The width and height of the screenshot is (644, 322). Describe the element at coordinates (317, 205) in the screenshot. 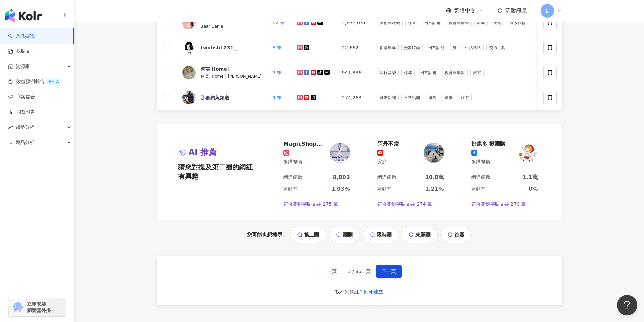

I see `a: 符合關鍵字貼文共 275 筆` at that location.